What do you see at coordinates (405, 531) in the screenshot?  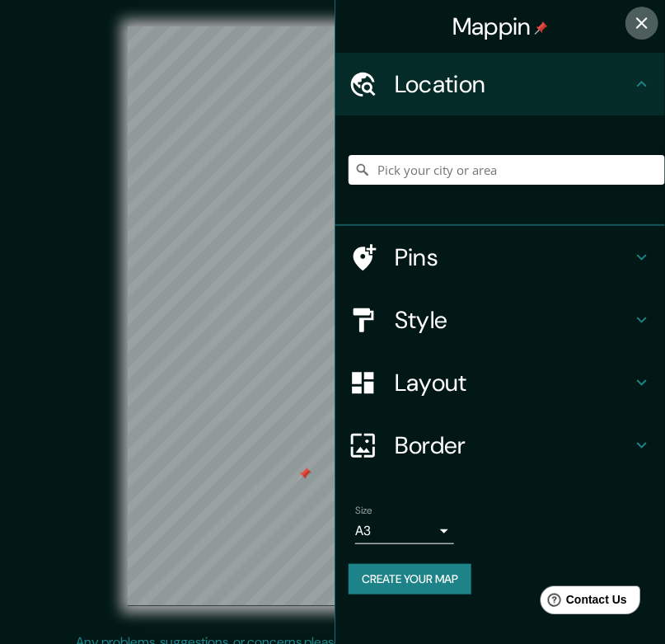 I see `div: A3` at bounding box center [405, 531].